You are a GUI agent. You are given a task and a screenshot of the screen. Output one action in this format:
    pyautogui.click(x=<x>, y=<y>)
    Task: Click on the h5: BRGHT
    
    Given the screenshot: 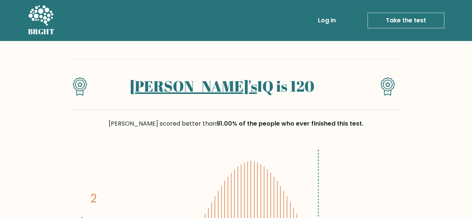 What is the action you would take?
    pyautogui.click(x=41, y=32)
    